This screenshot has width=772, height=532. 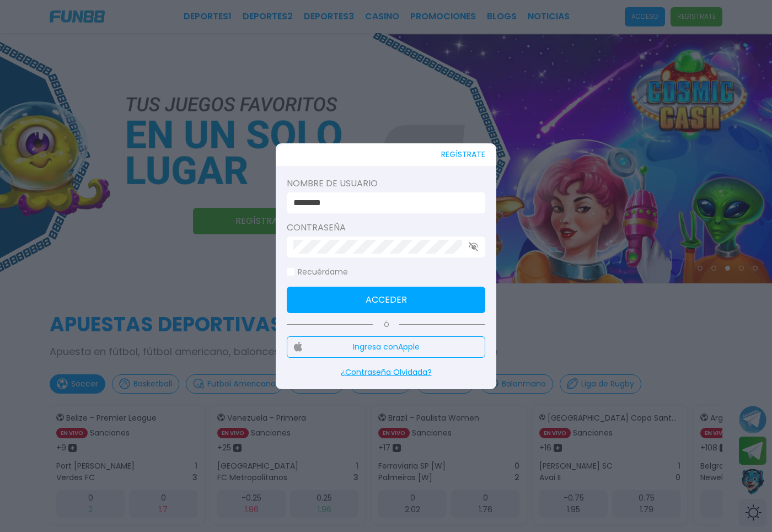 I want to click on button: Acceder, so click(x=386, y=300).